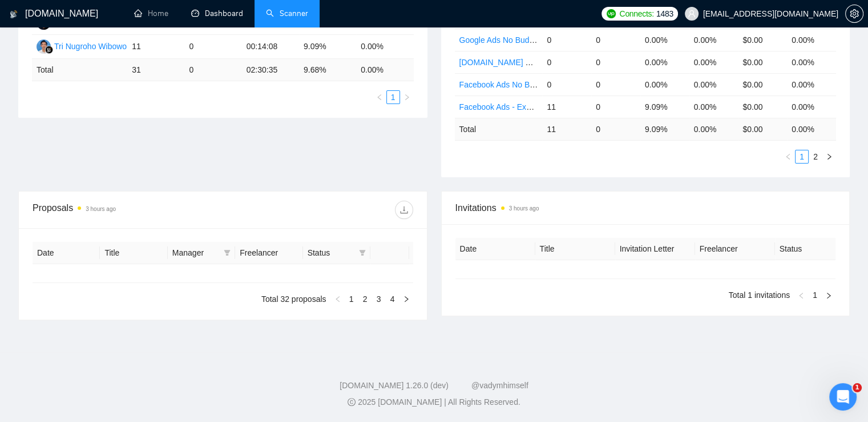 The image size is (868, 422). Describe the element at coordinates (496, 248) in the screenshot. I see `th: Date` at that location.